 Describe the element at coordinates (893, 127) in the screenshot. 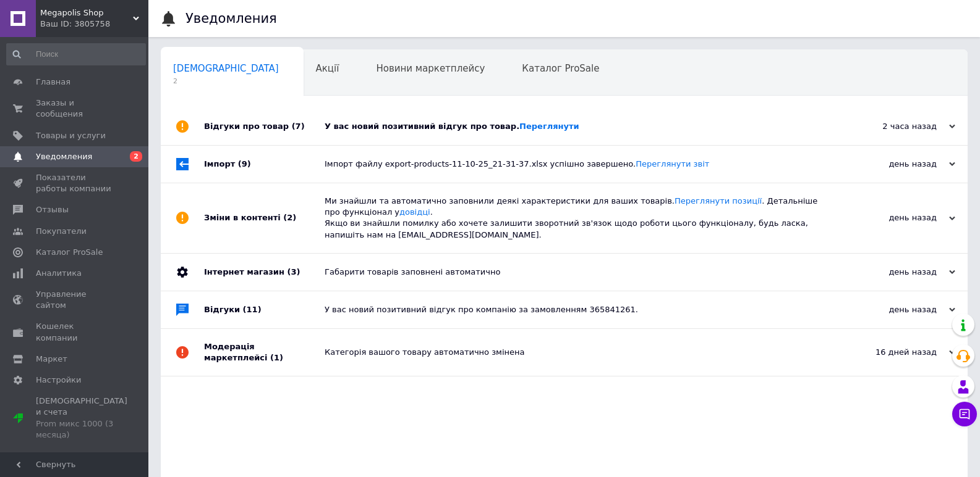

I see `div: 2 часа назад` at that location.